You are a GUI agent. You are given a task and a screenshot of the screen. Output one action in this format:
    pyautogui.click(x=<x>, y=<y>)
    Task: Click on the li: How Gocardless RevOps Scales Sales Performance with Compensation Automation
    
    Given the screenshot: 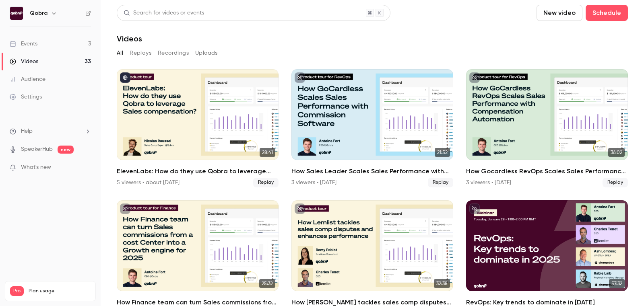 What is the action you would take?
    pyautogui.click(x=547, y=128)
    